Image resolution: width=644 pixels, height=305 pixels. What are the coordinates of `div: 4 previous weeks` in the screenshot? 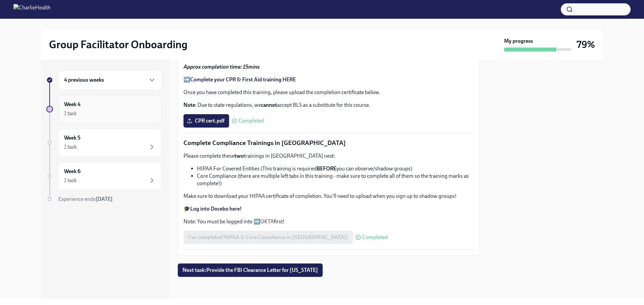 It's located at (110, 80).